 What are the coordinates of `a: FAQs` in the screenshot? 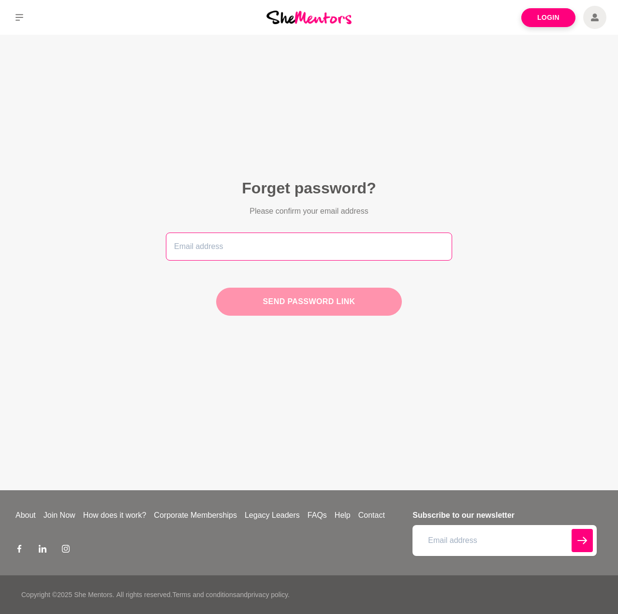 It's located at (317, 516).